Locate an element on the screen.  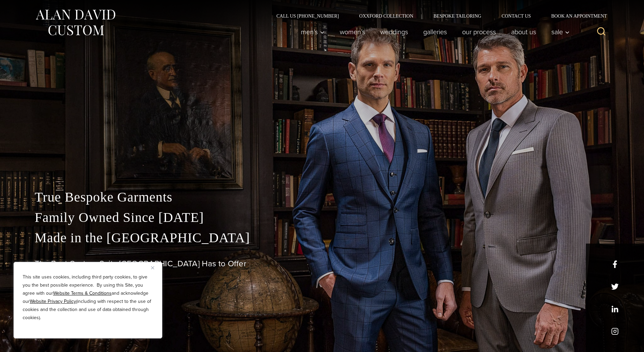
a: Bespoke Tailoring is located at coordinates (457, 16).